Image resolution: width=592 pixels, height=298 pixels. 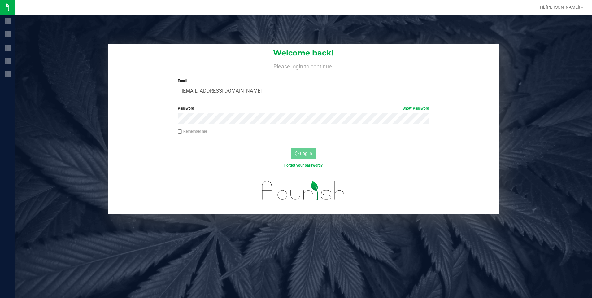 I want to click on button: Log In, so click(x=303, y=154).